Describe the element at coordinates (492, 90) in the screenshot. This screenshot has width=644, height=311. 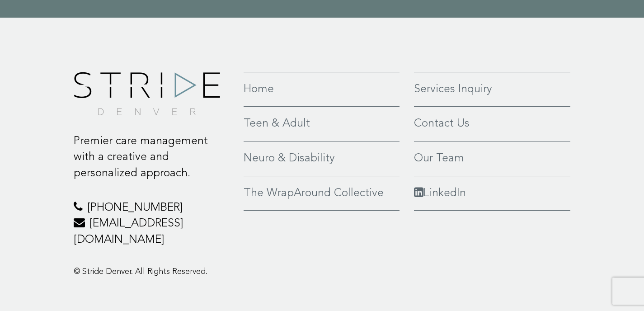
I see `a: Services Inquiry` at that location.